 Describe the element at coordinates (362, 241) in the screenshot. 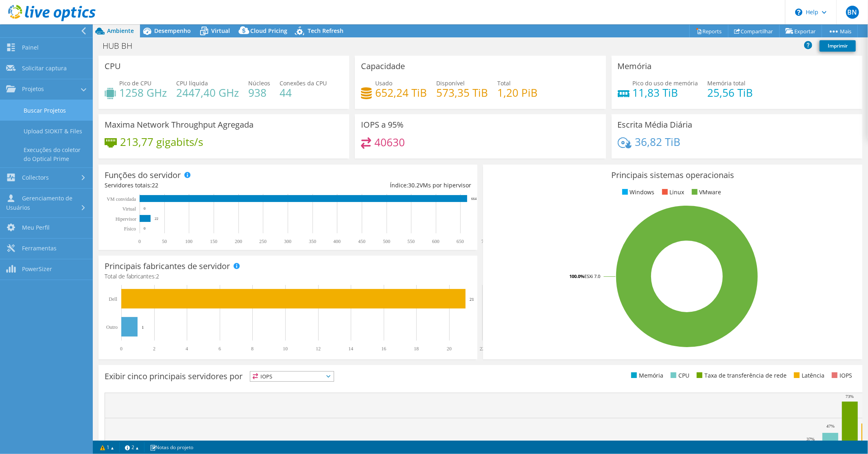

I see `text: 450` at that location.